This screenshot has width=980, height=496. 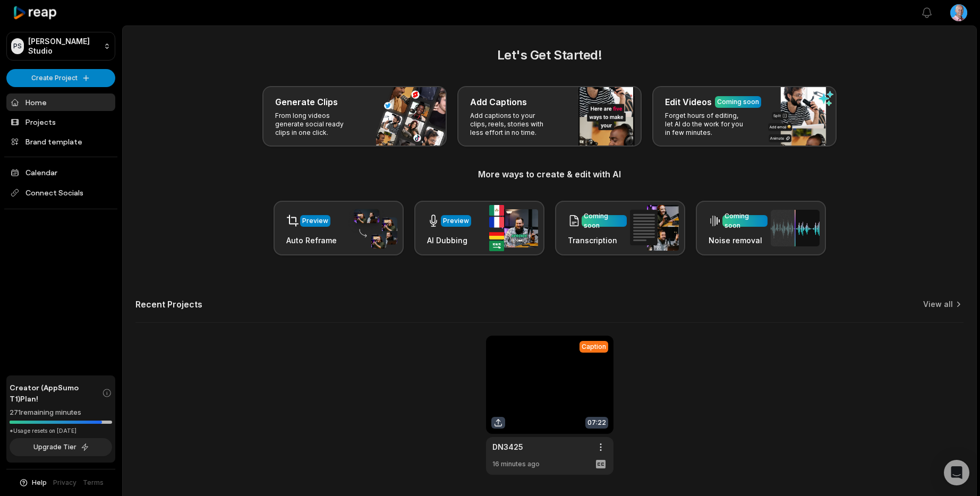 What do you see at coordinates (689, 102) in the screenshot?
I see `h3: Edit Videos` at bounding box center [689, 102].